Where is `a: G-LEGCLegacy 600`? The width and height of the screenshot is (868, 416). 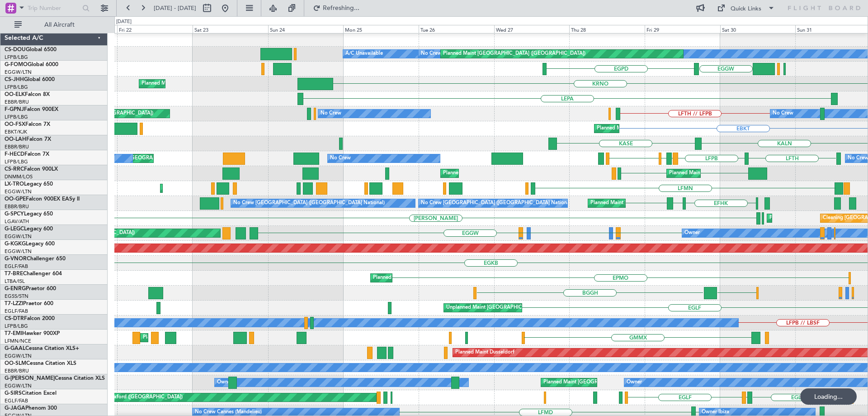
a: G-LEGCLegacy 600 is located at coordinates (29, 229).